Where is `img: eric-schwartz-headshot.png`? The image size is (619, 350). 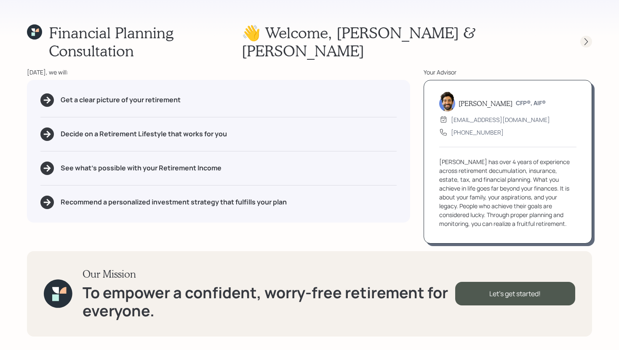
img: eric-schwartz-headshot.png is located at coordinates (447, 101).